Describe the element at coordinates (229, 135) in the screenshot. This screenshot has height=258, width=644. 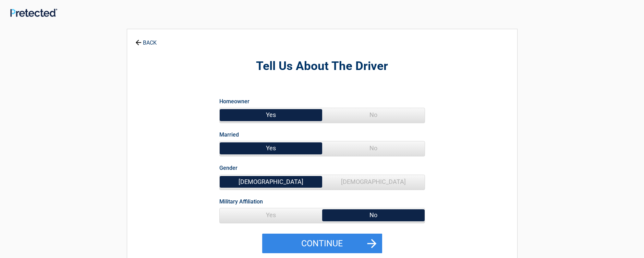
I see `label: Married` at that location.